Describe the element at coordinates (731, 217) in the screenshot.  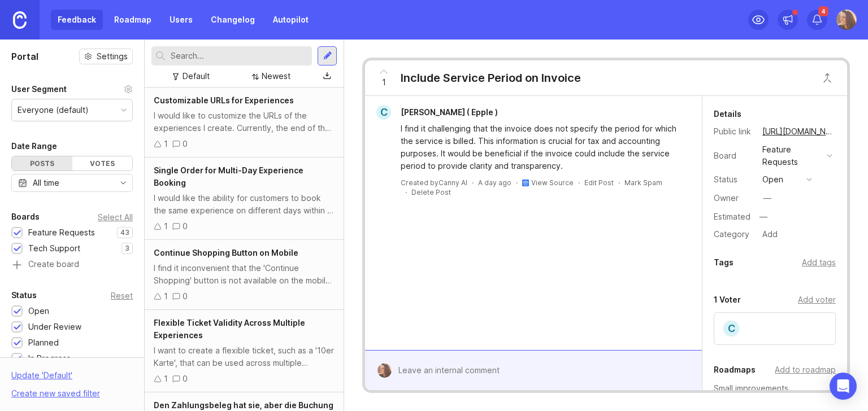
I see `div: Estimated` at that location.